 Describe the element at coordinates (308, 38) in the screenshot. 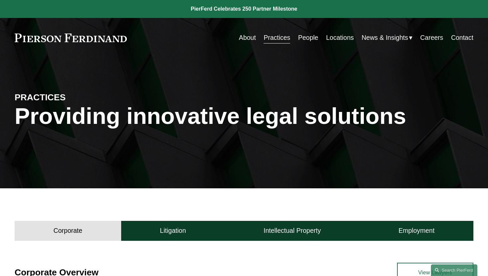

I see `a: People` at that location.